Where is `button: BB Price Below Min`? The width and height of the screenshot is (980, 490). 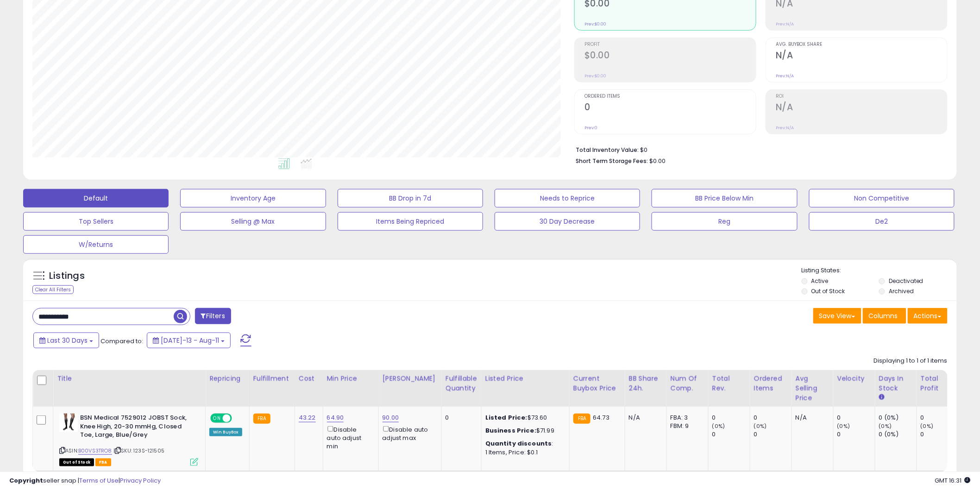 button: BB Price Below Min is located at coordinates (724, 199).